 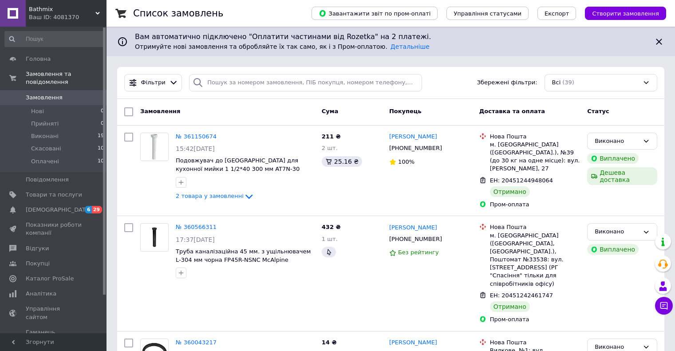 I want to click on button: Експорт, so click(x=557, y=13).